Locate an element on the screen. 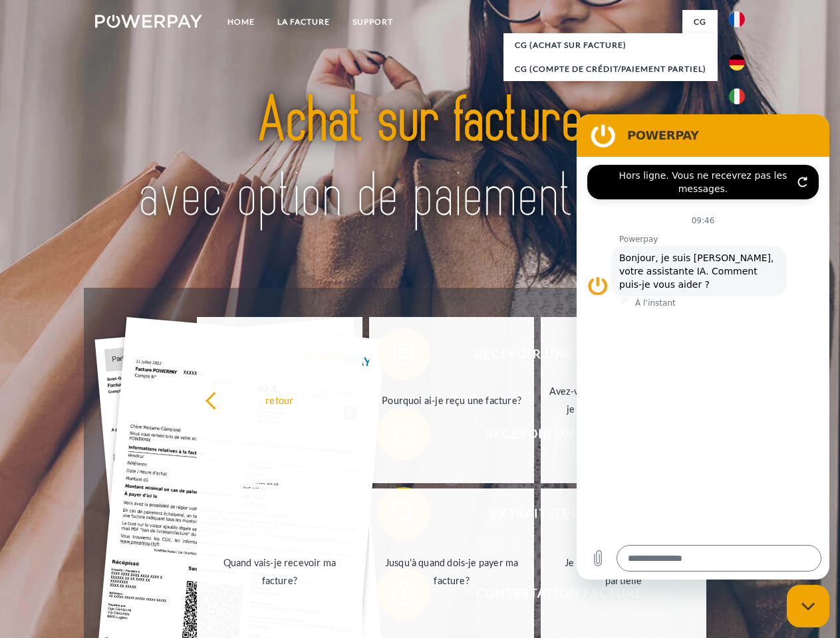 Image resolution: width=840 pixels, height=638 pixels. a: CG (Compte de crédit/paiement partiel) is located at coordinates (610, 70).